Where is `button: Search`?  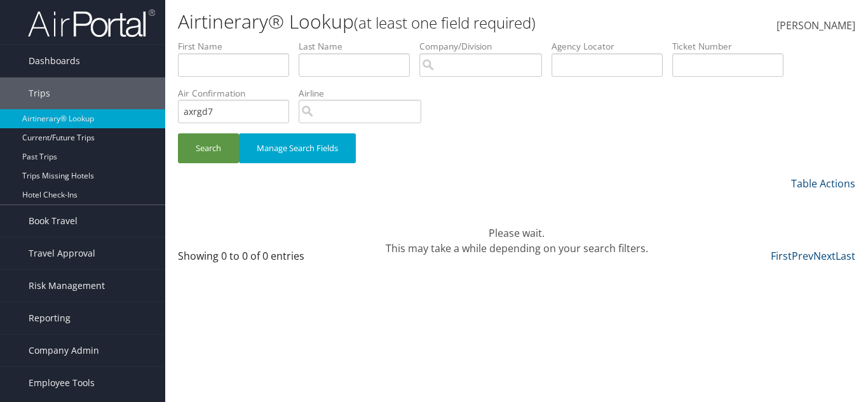
button: Search is located at coordinates (209, 148).